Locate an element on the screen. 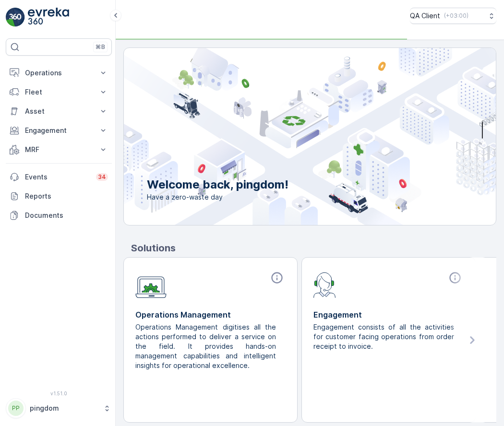  p: Engagement consists of all the activities for customer facing operations from order receipt to in... is located at coordinates (384, 337).